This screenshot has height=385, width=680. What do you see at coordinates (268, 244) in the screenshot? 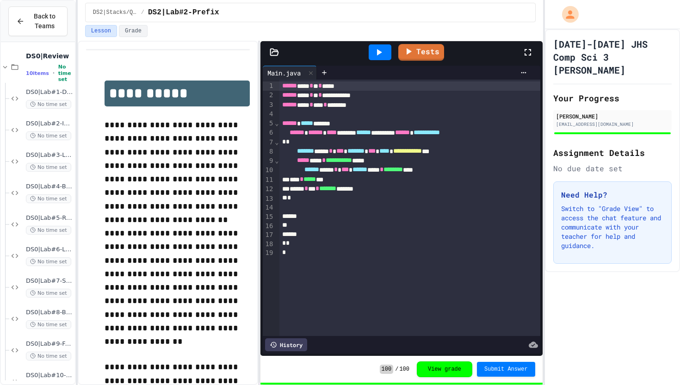
I see `div: 18` at bounding box center [268, 244].